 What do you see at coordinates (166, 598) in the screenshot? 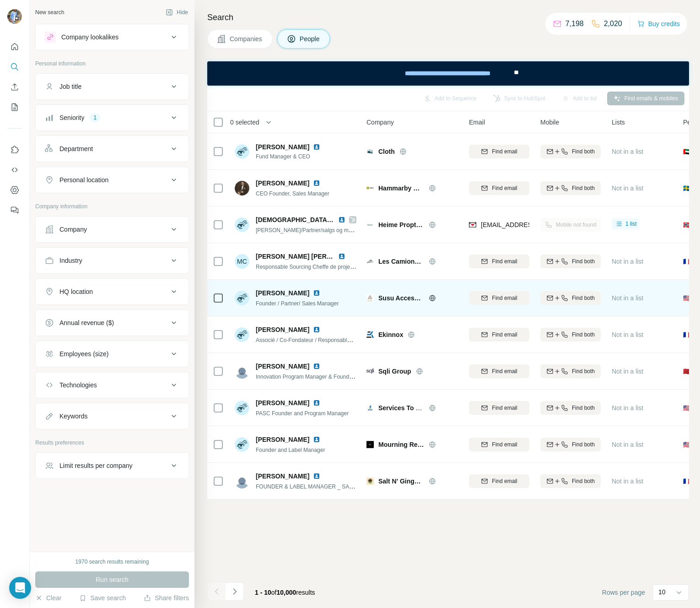
I see `button: Share filters` at bounding box center [166, 598].